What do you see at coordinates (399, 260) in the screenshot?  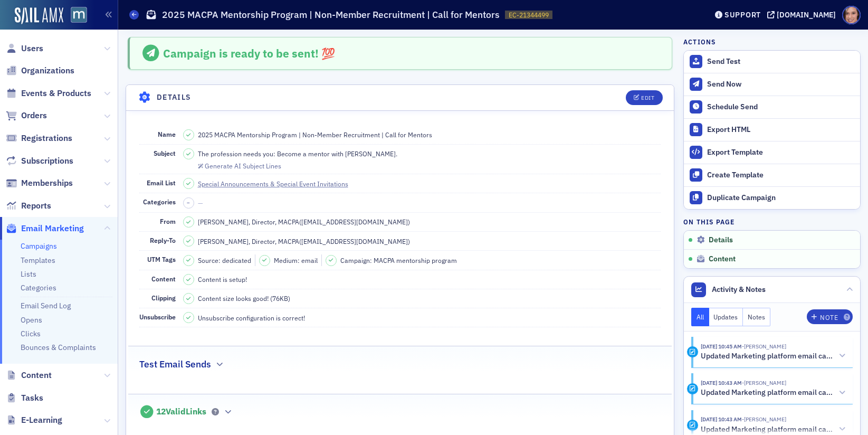 I see `span: Campaign: MACPA mentorship program` at bounding box center [399, 260].